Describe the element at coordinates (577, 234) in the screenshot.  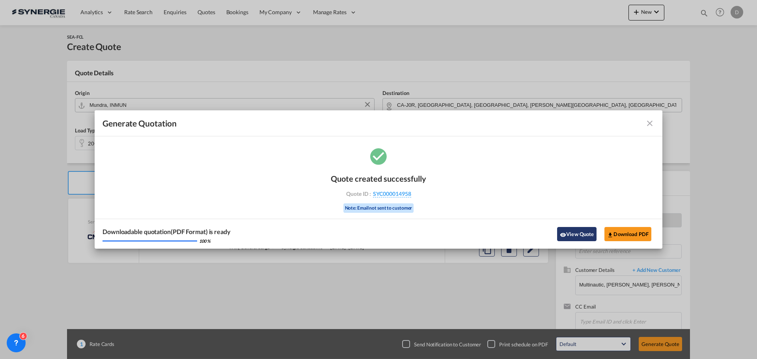
I see `button: icon-eyeView Quote` at that location.